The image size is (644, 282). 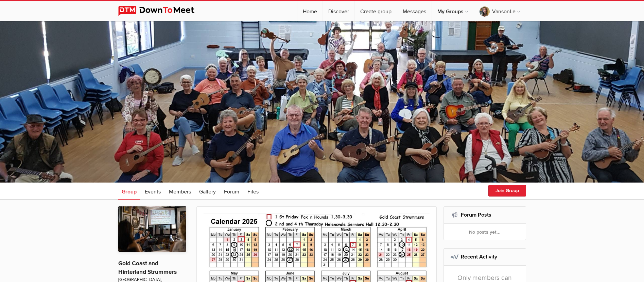 What do you see at coordinates (253, 192) in the screenshot?
I see `span: Files` at bounding box center [253, 192].